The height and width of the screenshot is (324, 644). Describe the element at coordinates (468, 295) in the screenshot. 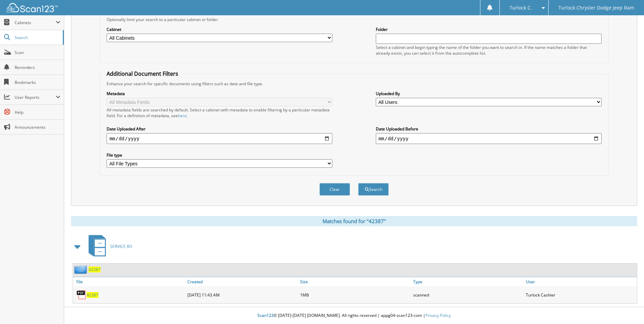

I see `div: scanned` at that location.